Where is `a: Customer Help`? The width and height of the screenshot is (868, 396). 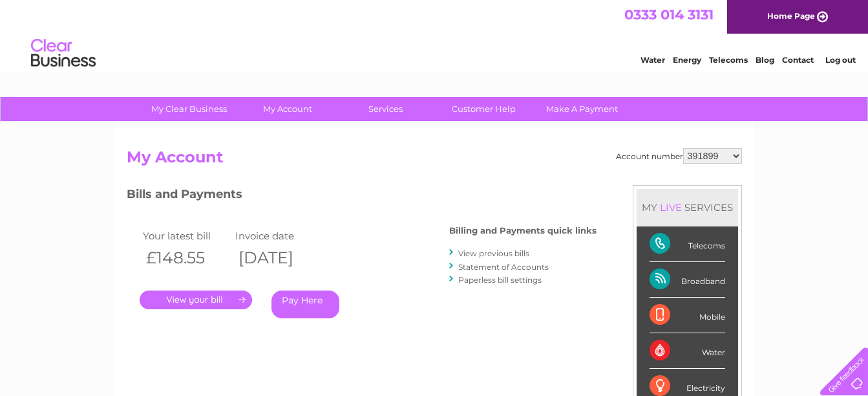 a: Customer Help is located at coordinates (483, 109).